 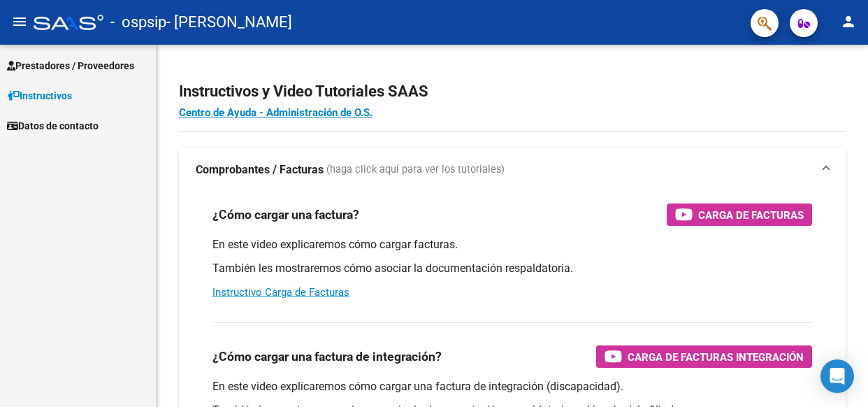 I want to click on span: Carga de Facturas Integración, so click(x=716, y=357).